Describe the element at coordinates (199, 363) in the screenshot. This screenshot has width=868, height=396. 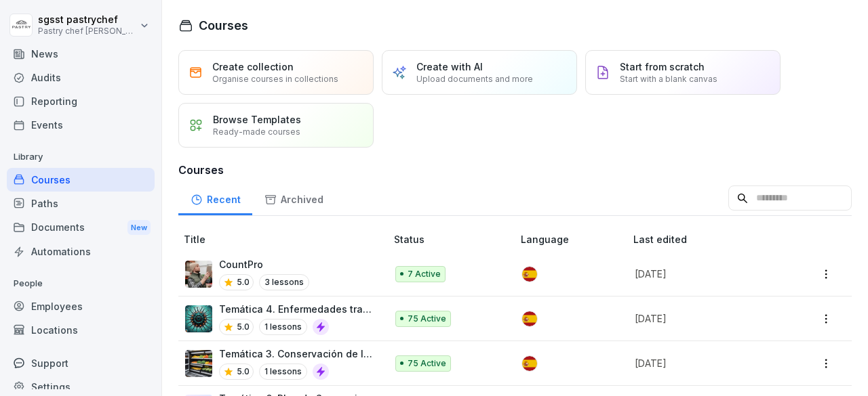
I see `img: ob1temx17qa248jtpkauy3pv.png` at that location.